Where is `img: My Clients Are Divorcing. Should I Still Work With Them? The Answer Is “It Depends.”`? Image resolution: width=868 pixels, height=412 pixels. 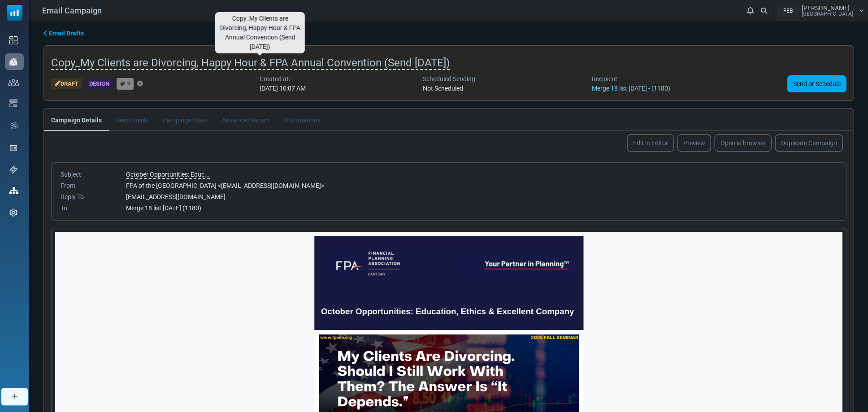 img: My Clients Are Divorcing. Should I Still Work With Them? The Answer Is “It Depends.” is located at coordinates (394, 176).